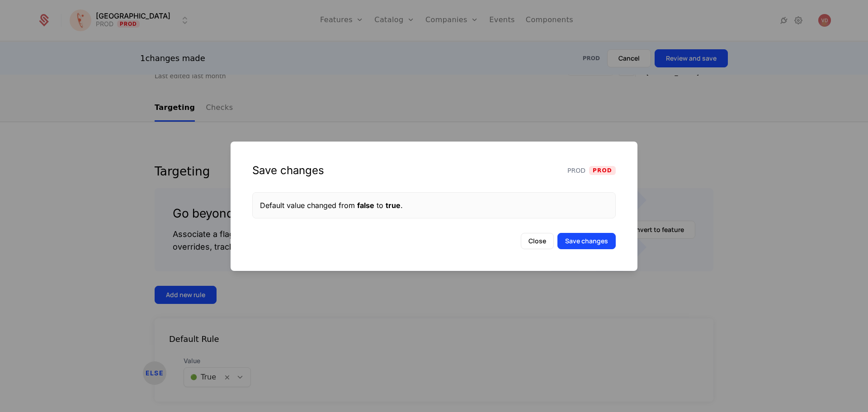 This screenshot has width=868, height=412. I want to click on span: true, so click(393, 205).